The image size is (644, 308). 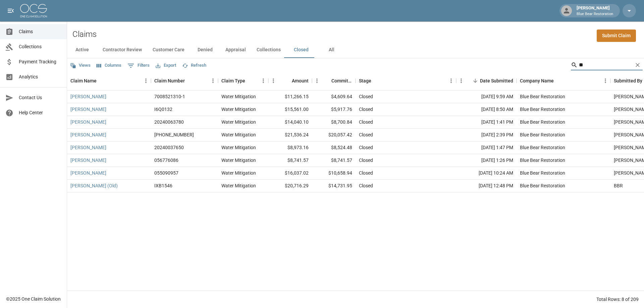 What do you see at coordinates (290, 186) in the screenshot?
I see `div: $20,716.29` at bounding box center [290, 186].